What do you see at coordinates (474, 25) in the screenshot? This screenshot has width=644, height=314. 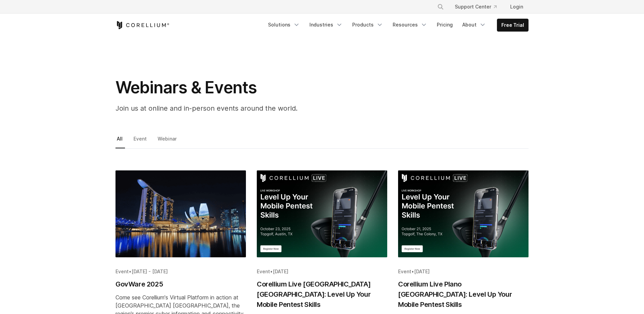 I see `a: About` at bounding box center [474, 25].